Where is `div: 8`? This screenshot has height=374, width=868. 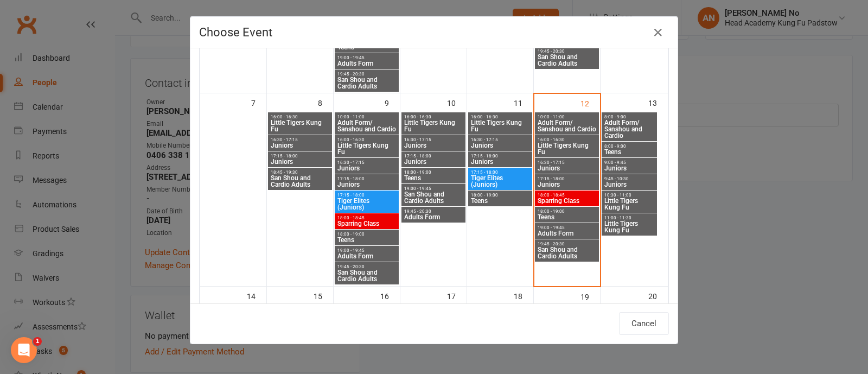
div: 8 is located at coordinates (325, 102).